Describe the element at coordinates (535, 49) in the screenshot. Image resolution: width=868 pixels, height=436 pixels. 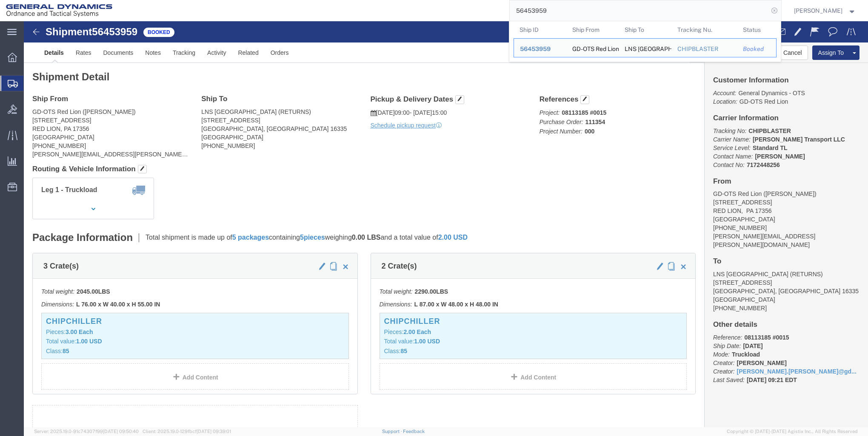
I see `span: 56453959` at that location.